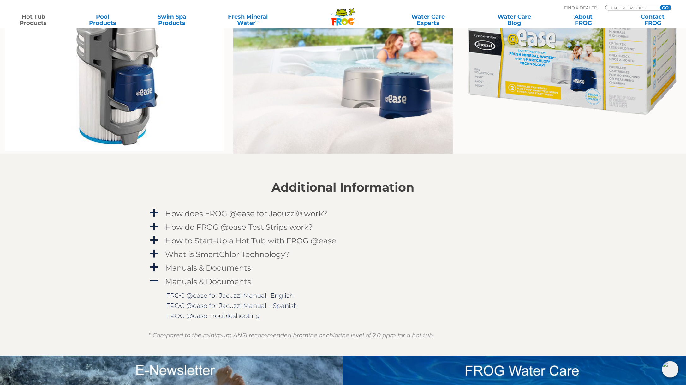 Image resolution: width=686 pixels, height=385 pixels. Describe the element at coordinates (33, 20) in the screenshot. I see `a: Hot TubProducts` at that location.